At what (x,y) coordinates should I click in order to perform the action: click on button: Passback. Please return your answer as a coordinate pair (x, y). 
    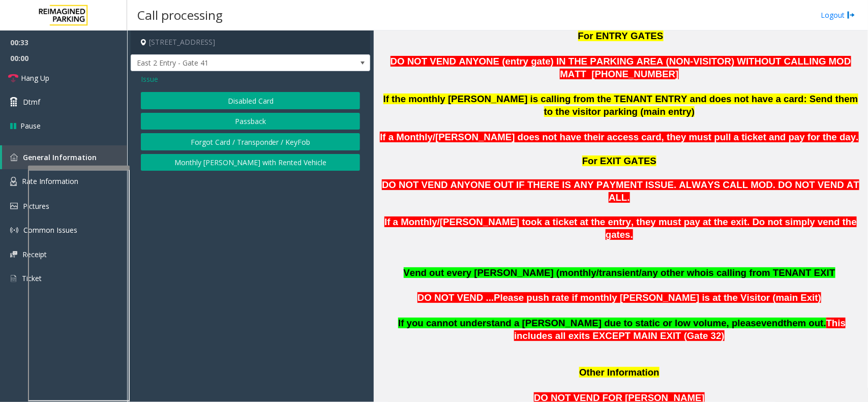
    Looking at the image, I should click on (250, 122).